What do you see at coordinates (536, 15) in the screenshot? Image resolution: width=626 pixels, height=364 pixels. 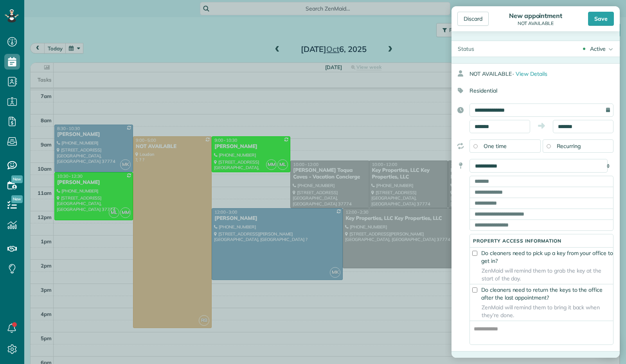 I see `div: New appointment` at bounding box center [536, 15].